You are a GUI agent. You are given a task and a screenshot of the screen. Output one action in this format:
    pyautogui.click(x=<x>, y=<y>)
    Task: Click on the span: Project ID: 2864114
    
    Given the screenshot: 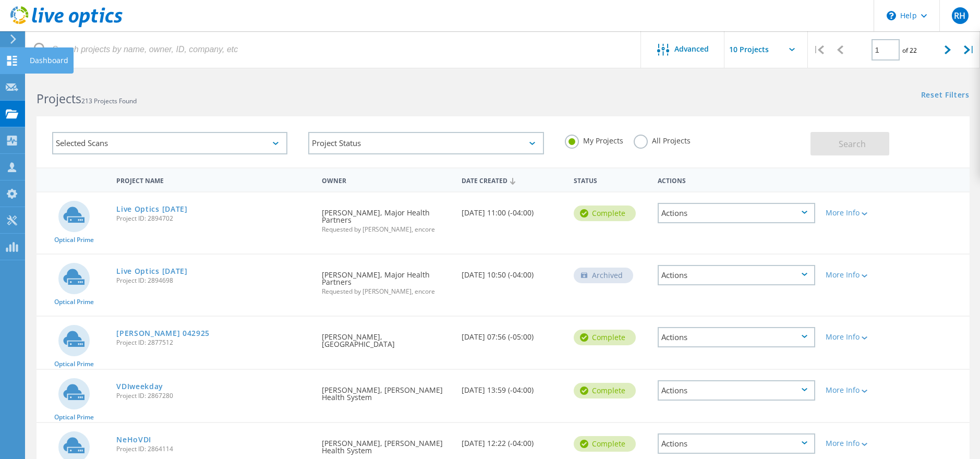 What is the action you would take?
    pyautogui.click(x=214, y=449)
    